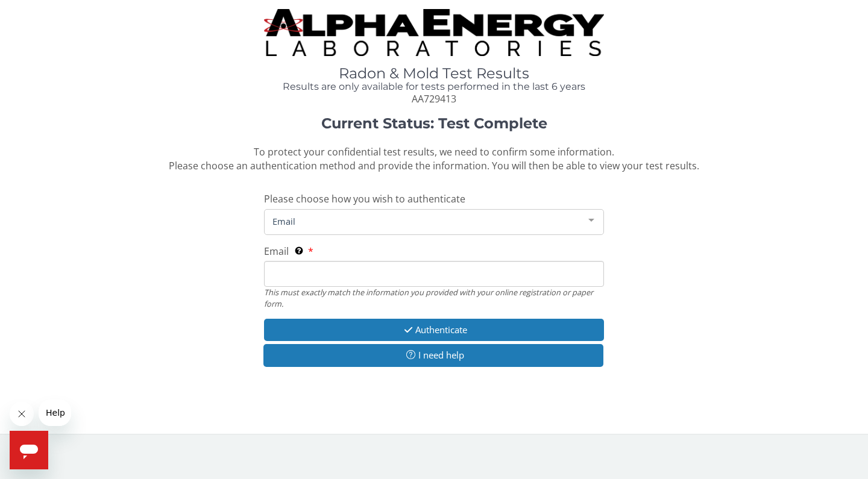  What do you see at coordinates (434, 158) in the screenshot?
I see `span: To protect your confidential test results, we need to confirm some information. Please choose an ...` at bounding box center [434, 158].